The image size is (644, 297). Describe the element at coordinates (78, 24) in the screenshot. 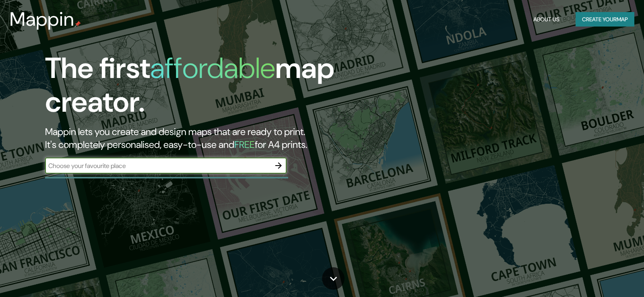

I see `img: mappin-pin` at that location.